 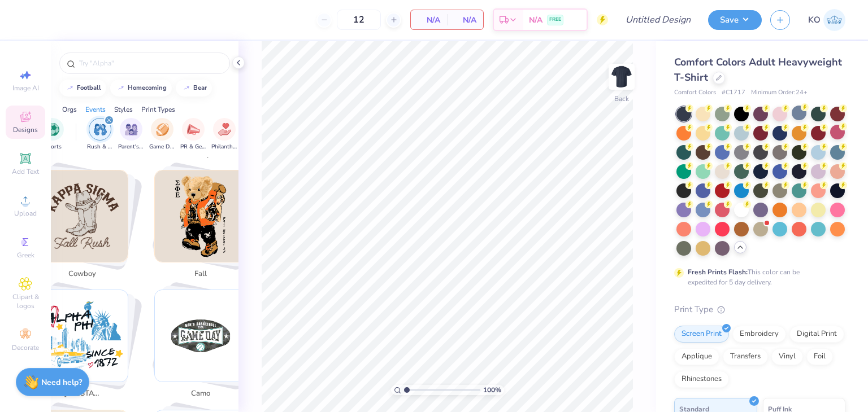 I want to click on span: camo, so click(x=200, y=394).